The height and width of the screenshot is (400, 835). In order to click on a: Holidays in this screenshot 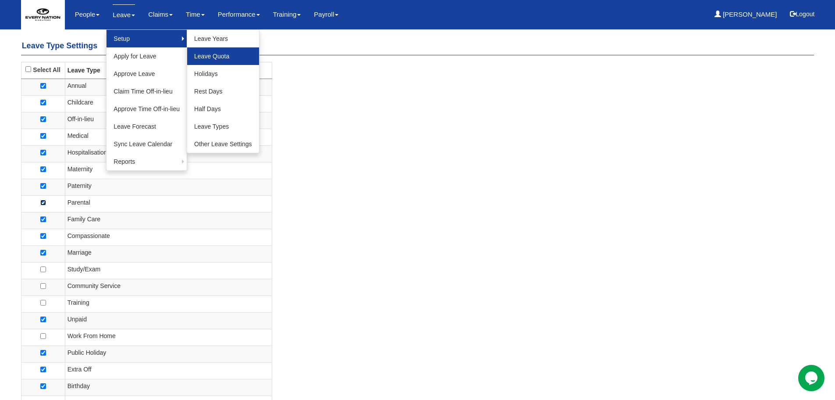, I will do `click(223, 74)`.